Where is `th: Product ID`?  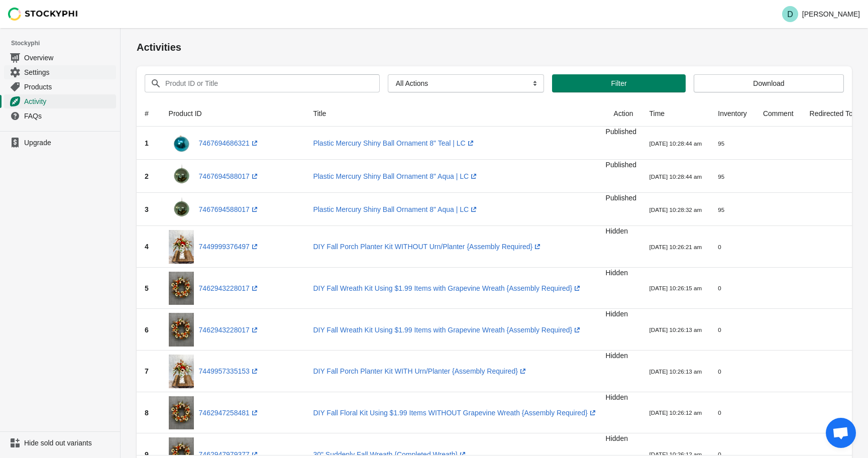 th: Product ID is located at coordinates (233, 113).